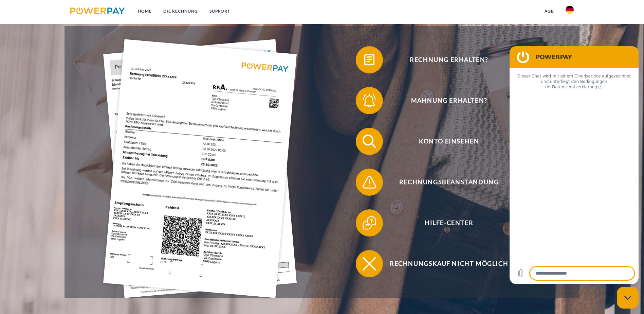 The width and height of the screenshot is (644, 314). Describe the element at coordinates (444, 141) in the screenshot. I see `a: Konto einsehen` at that location.